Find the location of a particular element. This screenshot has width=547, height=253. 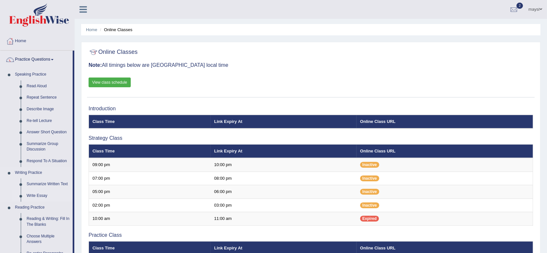

span: 2 is located at coordinates (520, 6).